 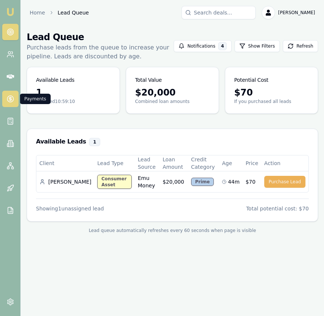 What do you see at coordinates (203, 182) in the screenshot?
I see `div: Prime` at bounding box center [203, 182].